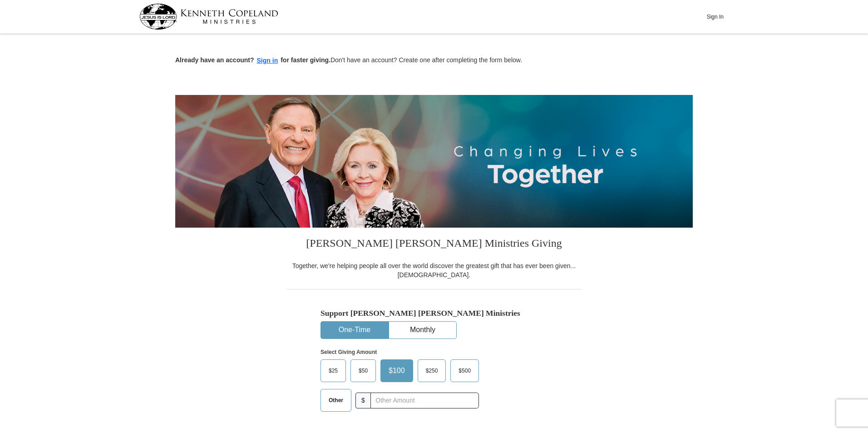 The width and height of the screenshot is (868, 433). Describe the element at coordinates (423, 329) in the screenshot. I see `button: Monthly` at that location.